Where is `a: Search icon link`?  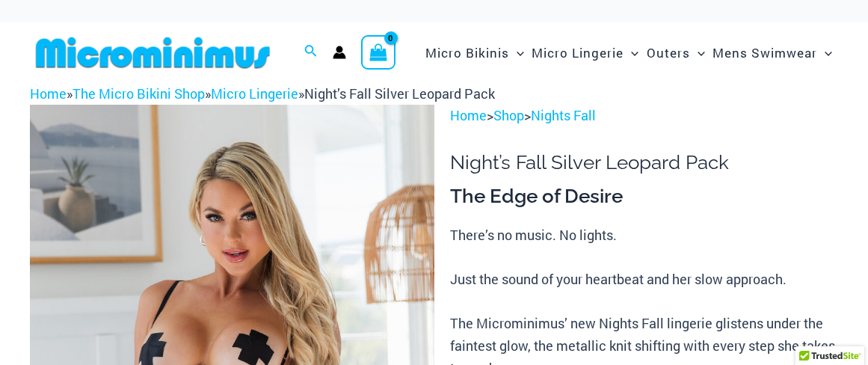 a: Search icon link is located at coordinates (311, 53).